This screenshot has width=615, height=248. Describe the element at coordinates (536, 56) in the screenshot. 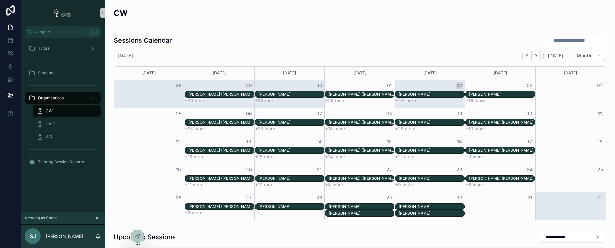

I see `button: Next` at that location.